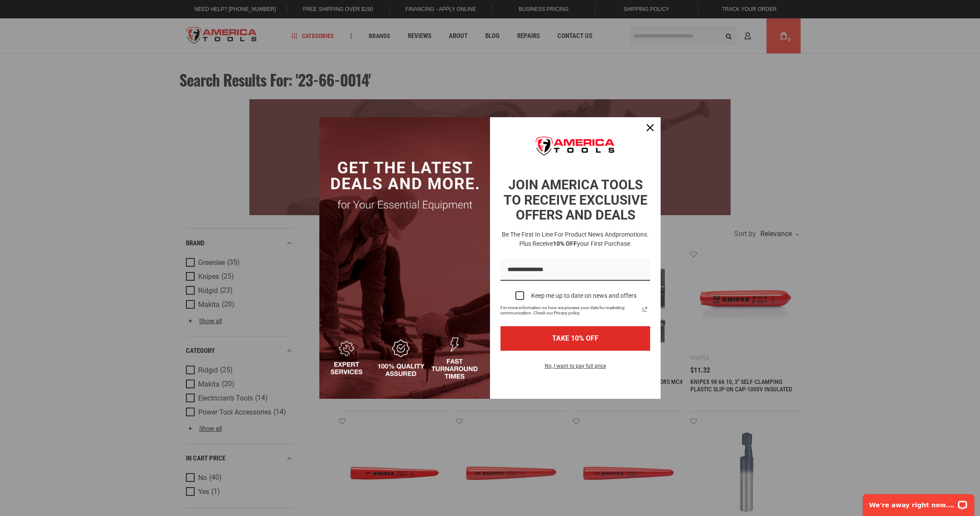  Describe the element at coordinates (55, 16) in the screenshot. I see `p: We're away right now. Please check back later!` at that location.